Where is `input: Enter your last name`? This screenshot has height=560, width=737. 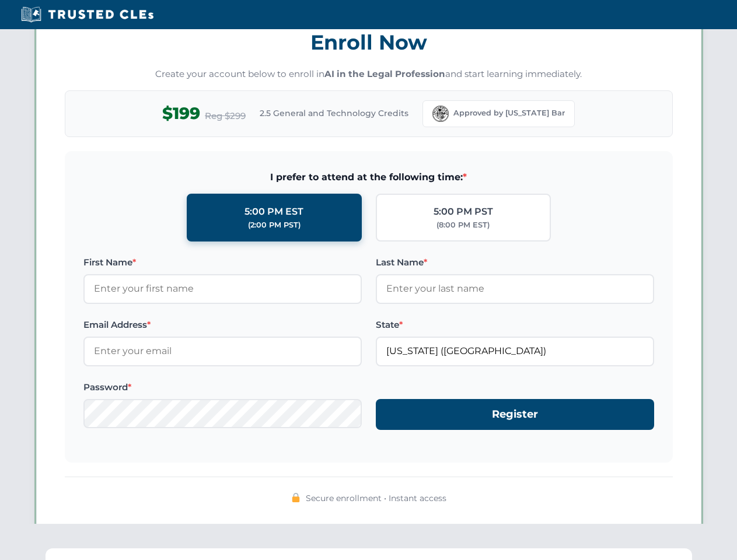
input: Enter your last name is located at coordinates (514, 288).